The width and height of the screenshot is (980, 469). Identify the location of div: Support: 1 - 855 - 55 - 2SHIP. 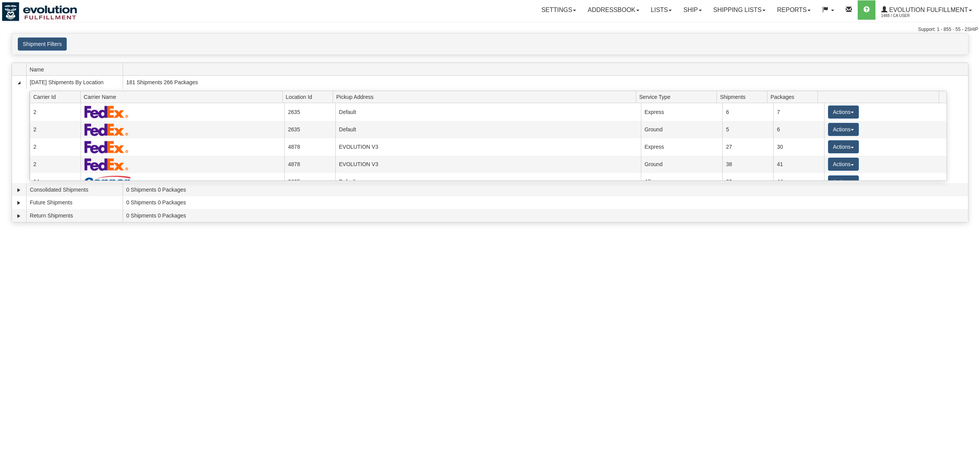
(490, 29).